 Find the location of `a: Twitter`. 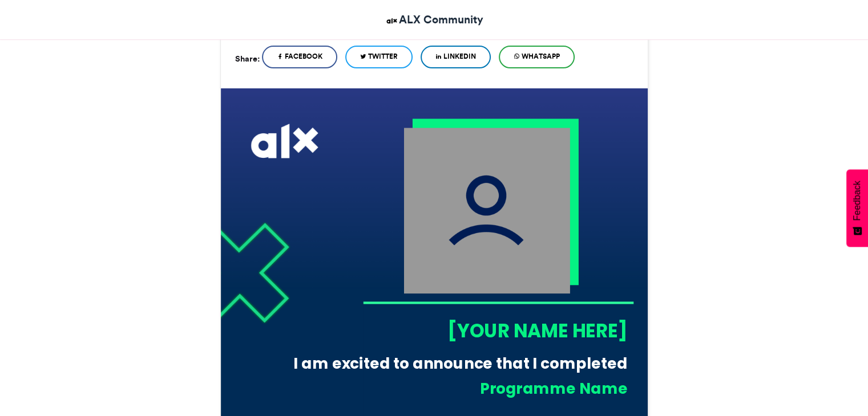

a: Twitter is located at coordinates (379, 57).